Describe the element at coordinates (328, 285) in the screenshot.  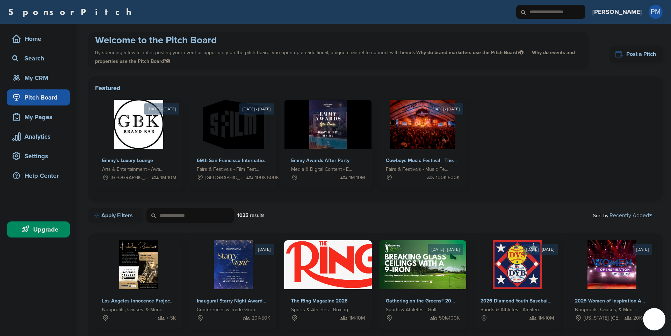
I see `a: Sponsorpitch & The Ring Magazine 2026 Sports & Athletes - Boxing 1M-10M` at that location.